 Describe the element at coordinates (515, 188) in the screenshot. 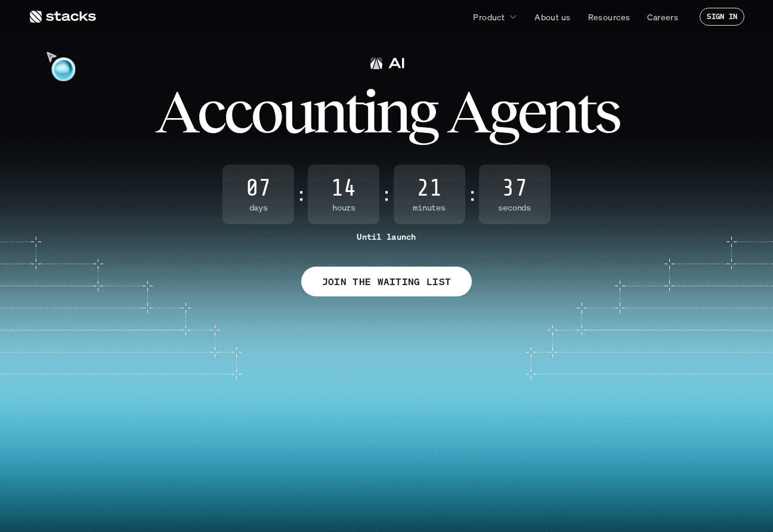

I see `span: 37` at that location.